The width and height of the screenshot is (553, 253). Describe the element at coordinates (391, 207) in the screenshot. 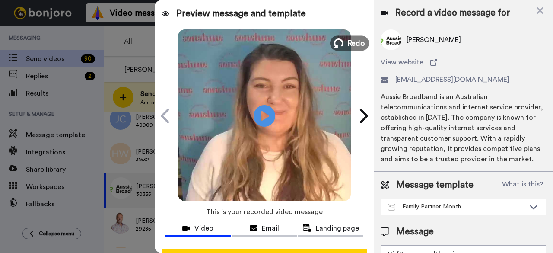

I see `img: Message-temps.svg` at that location.